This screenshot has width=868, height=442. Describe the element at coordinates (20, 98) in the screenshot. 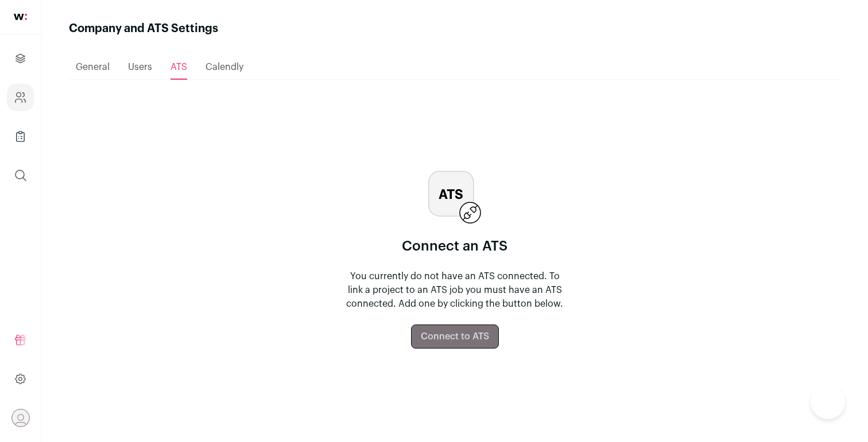

I see `a: Company and ATS Settings` at that location.